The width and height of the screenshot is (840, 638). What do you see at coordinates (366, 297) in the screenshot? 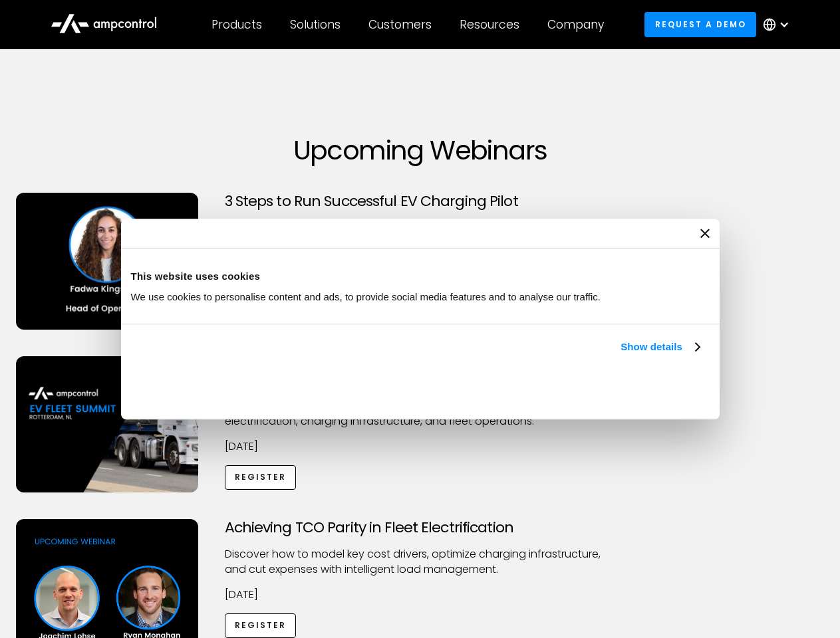
I see `span: We use cookies to personalise content and ads, to provide social media features and to analyse ou...` at bounding box center [366, 297].